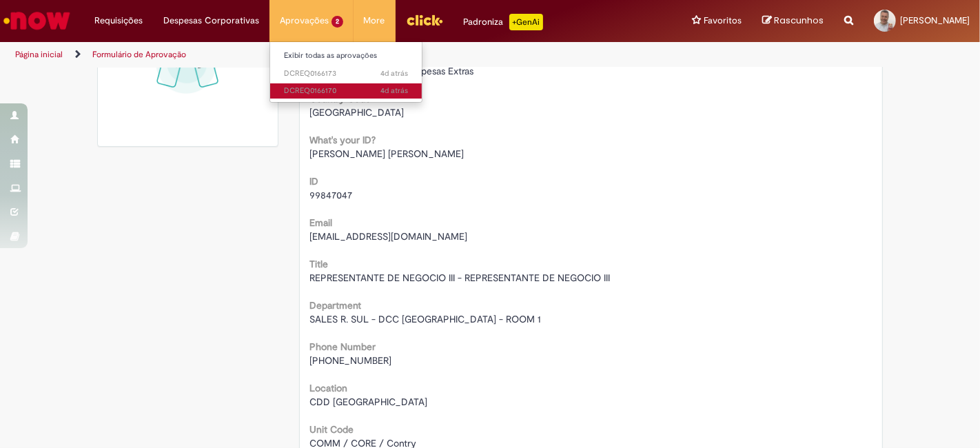 Image resolution: width=980 pixels, height=448 pixels. What do you see at coordinates (722, 21) in the screenshot?
I see `span: Favoritos` at bounding box center [722, 21].